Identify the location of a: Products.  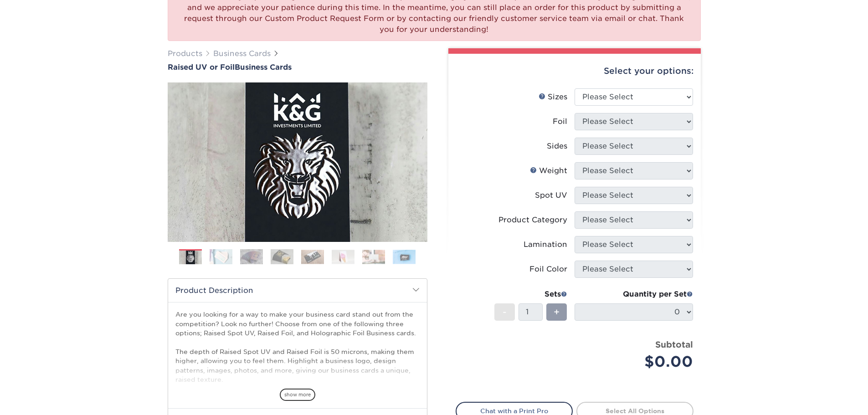
(185, 53).